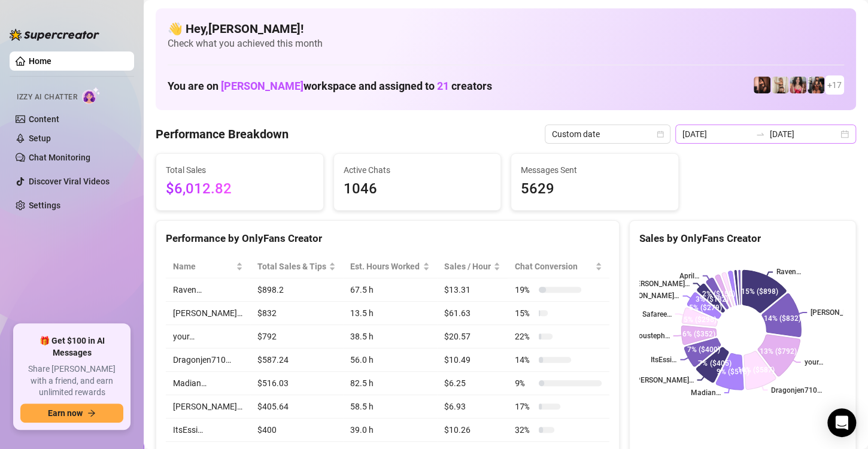 This screenshot has height=449, width=868. Describe the element at coordinates (842, 423) in the screenshot. I see `div: Open Intercom Messenger` at that location.